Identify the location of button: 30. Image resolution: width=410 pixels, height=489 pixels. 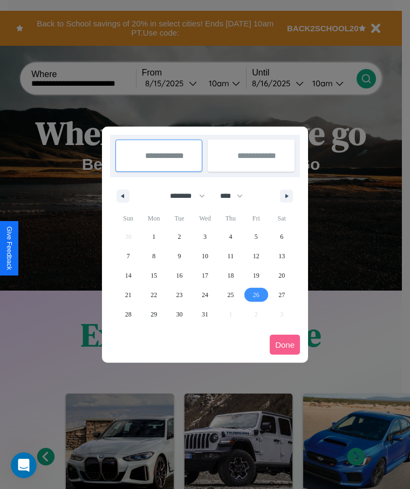
(179, 314).